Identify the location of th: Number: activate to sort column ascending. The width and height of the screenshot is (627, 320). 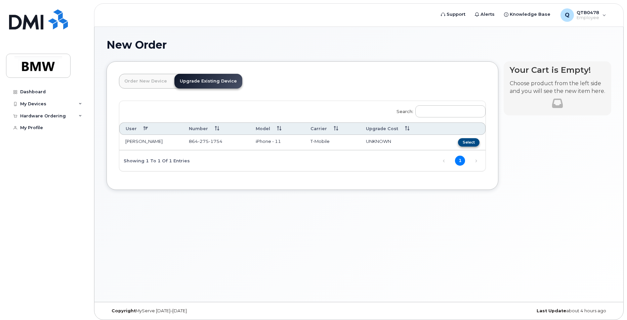
(216, 129).